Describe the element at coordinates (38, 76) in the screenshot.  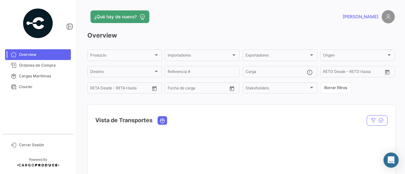
I see `a: Cargas Marítimas` at that location.